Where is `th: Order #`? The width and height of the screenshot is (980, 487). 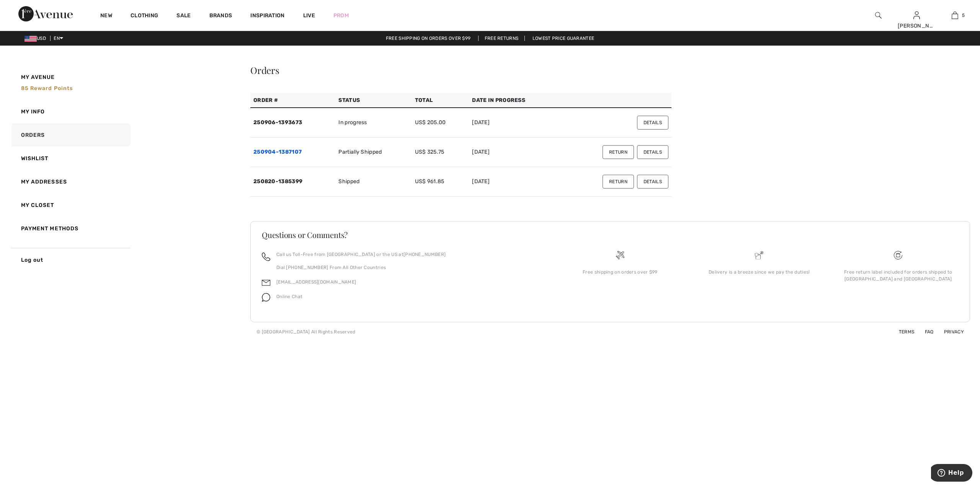 th: Order # is located at coordinates (293, 100).